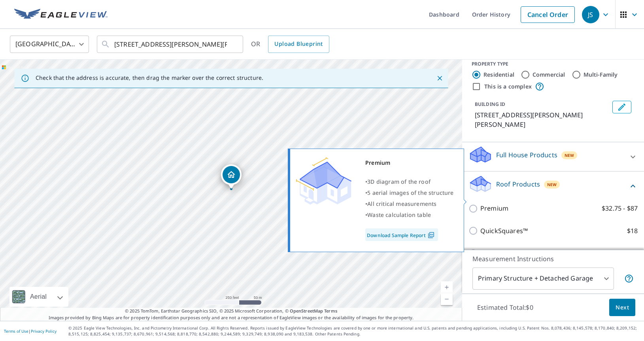 Image resolution: width=644 pixels, height=341 pixels. I want to click on p: Gutter, so click(490, 253).